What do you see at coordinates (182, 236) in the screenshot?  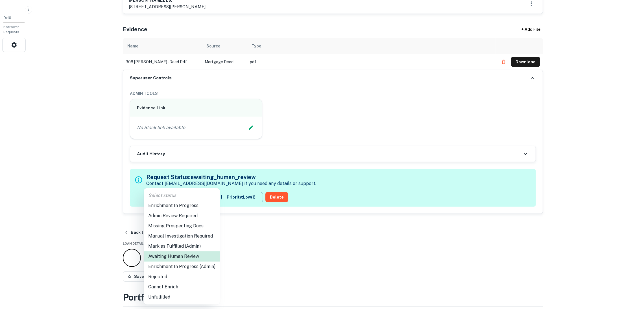 I see `li: Manual Investigation Required` at bounding box center [182, 236].